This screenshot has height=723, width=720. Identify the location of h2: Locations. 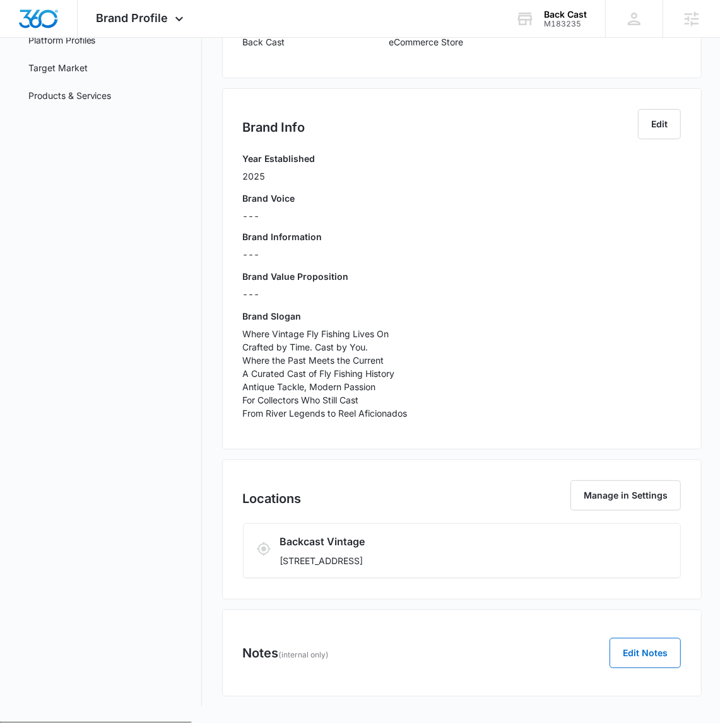
(272, 499).